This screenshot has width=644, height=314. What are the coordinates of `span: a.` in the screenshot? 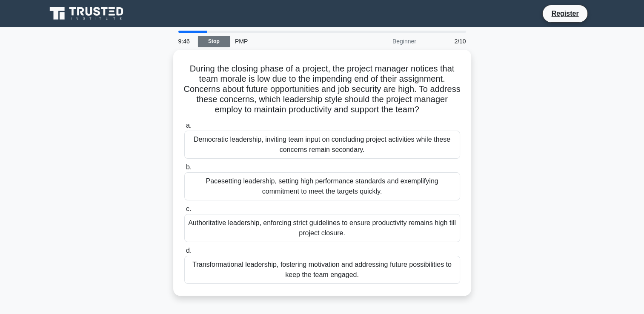 It's located at (189, 125).